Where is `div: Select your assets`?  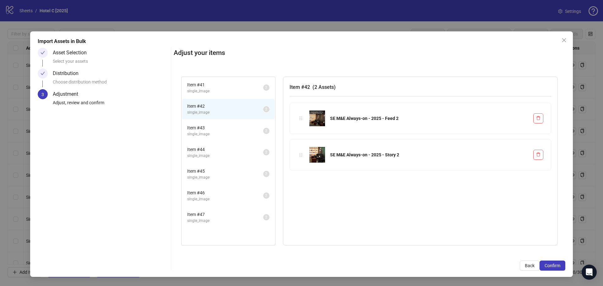
div: Select your assets is located at coordinates (110, 63).